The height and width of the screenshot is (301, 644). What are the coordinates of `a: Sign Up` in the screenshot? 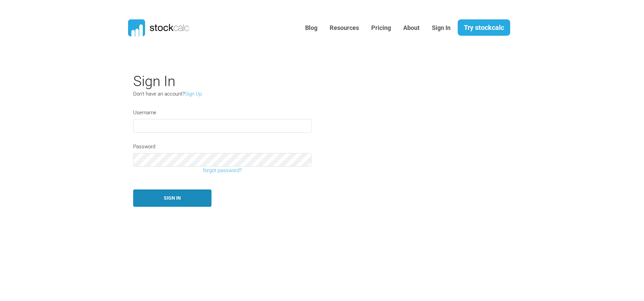 It's located at (194, 94).